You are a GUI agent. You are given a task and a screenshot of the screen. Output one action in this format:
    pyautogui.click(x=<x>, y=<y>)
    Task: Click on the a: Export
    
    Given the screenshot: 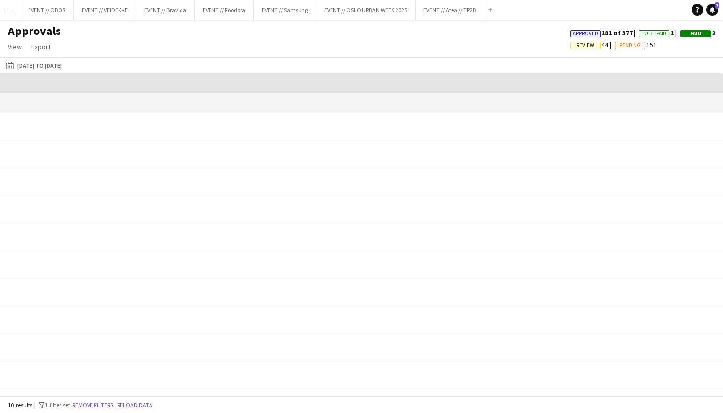 What is the action you would take?
    pyautogui.click(x=41, y=47)
    